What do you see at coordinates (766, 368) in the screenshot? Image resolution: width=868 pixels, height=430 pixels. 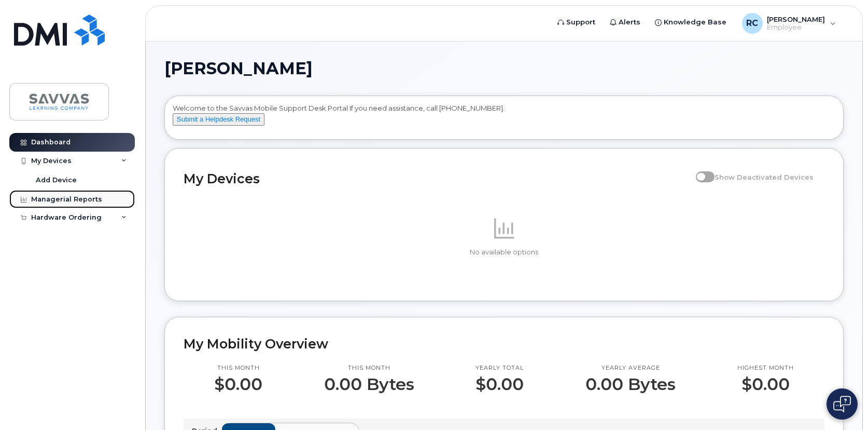 I see `p: Highest month` at bounding box center [766, 368].